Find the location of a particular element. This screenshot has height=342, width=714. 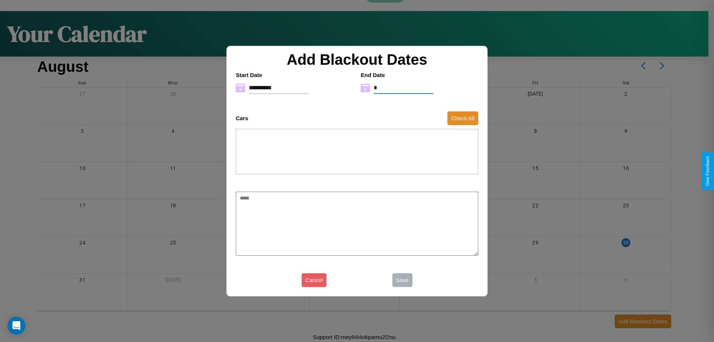

div: Give Feedback is located at coordinates (708, 171).